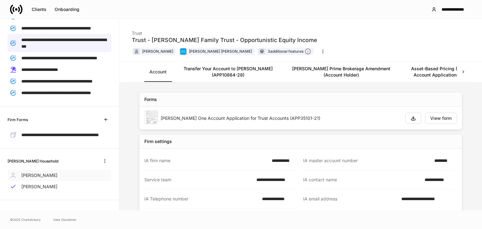 This screenshot has height=229, width=482. Describe the element at coordinates (441, 118) in the screenshot. I see `button: View form` at that location.